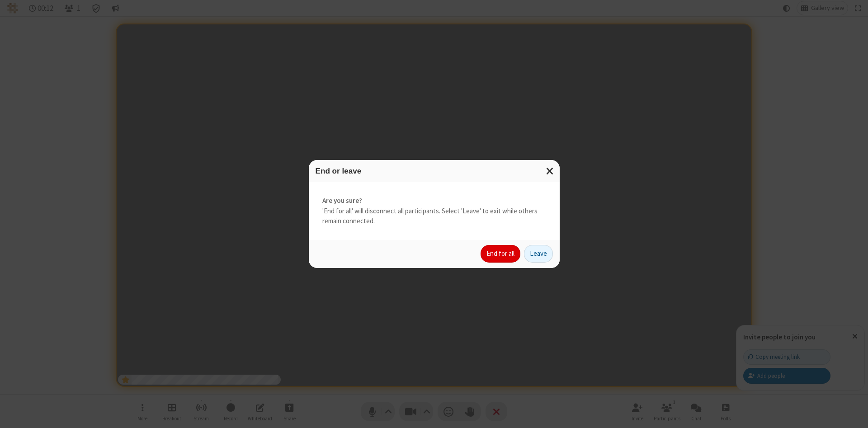 The width and height of the screenshot is (868, 428). Describe the element at coordinates (434, 171) in the screenshot. I see `h3: End or leave` at that location.